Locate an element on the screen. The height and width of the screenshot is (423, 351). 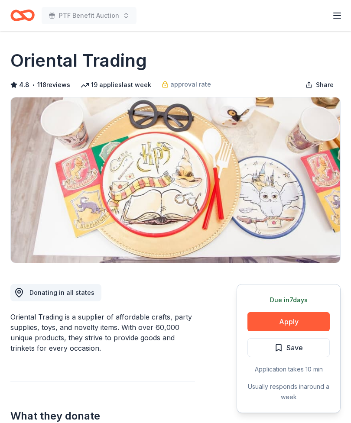
img: Image for Oriental Trading is located at coordinates (175, 180).